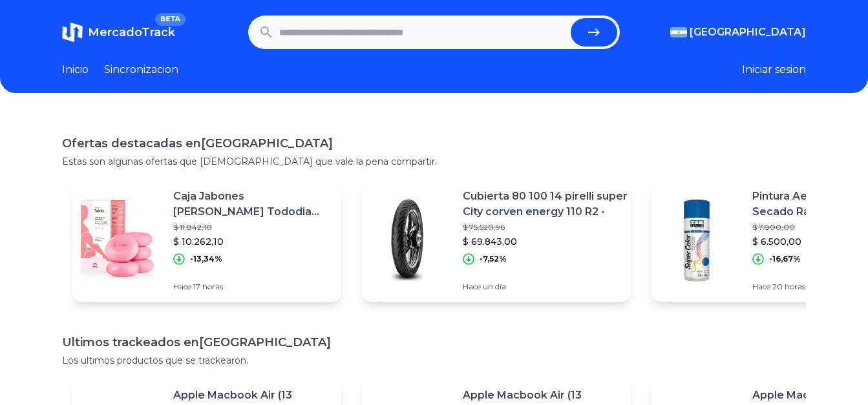 Image resolution: width=868 pixels, height=405 pixels. What do you see at coordinates (252, 242) in the screenshot?
I see `p: $ 10.262,10` at bounding box center [252, 242].